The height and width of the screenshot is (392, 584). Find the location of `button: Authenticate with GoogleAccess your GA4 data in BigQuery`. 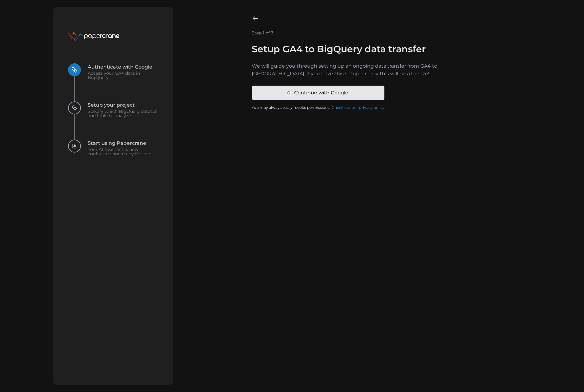

button: Authenticate with GoogleAccess your GA4 data in BigQuery is located at coordinates (113, 82).